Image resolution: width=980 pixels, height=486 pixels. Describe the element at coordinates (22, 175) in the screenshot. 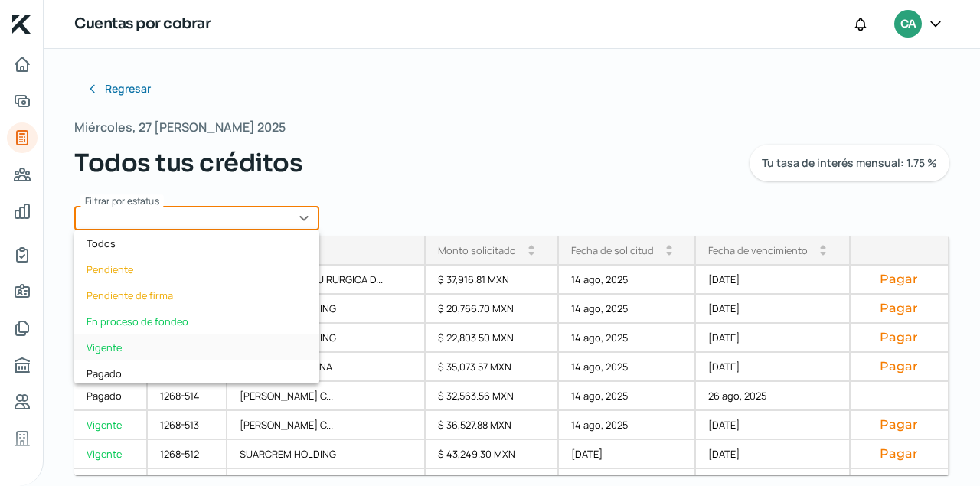

I see `a: Pago a proveedores` at that location.